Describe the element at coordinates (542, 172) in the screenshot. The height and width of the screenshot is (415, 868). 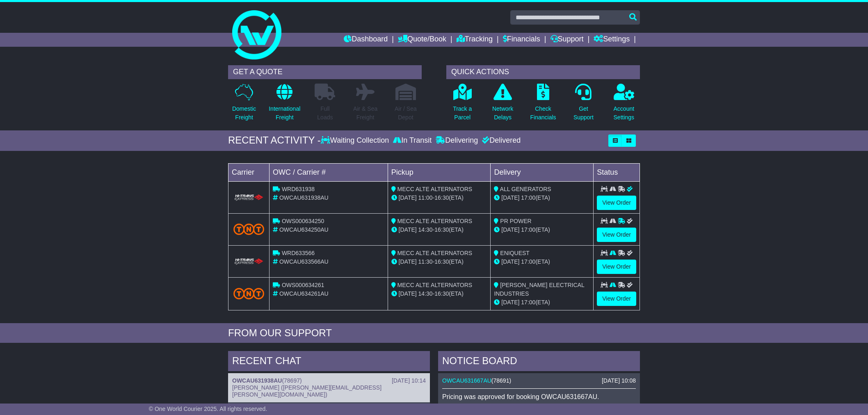
I see `td: Delivery` at that location.